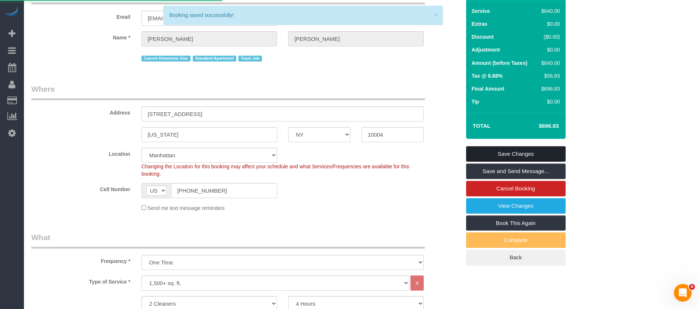 The height and width of the screenshot is (309, 699). What do you see at coordinates (479, 24) in the screenshot?
I see `label: Extras` at bounding box center [479, 24].